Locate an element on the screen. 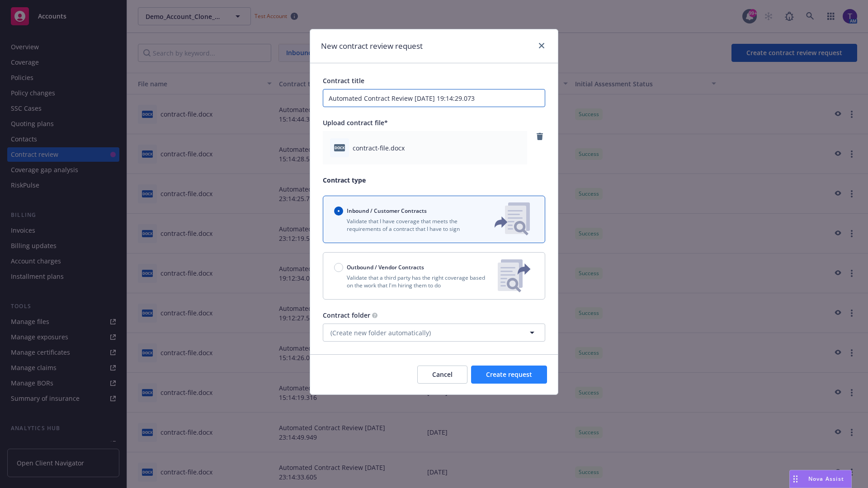 This screenshot has width=868, height=488. button: Nova Assist is located at coordinates (820, 479).